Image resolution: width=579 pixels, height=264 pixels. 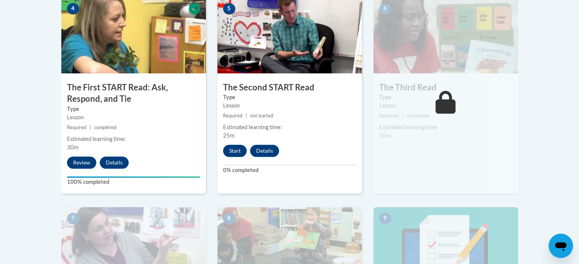 What do you see at coordinates (289, 170) in the screenshot?
I see `label: 0% completed` at bounding box center [289, 170].